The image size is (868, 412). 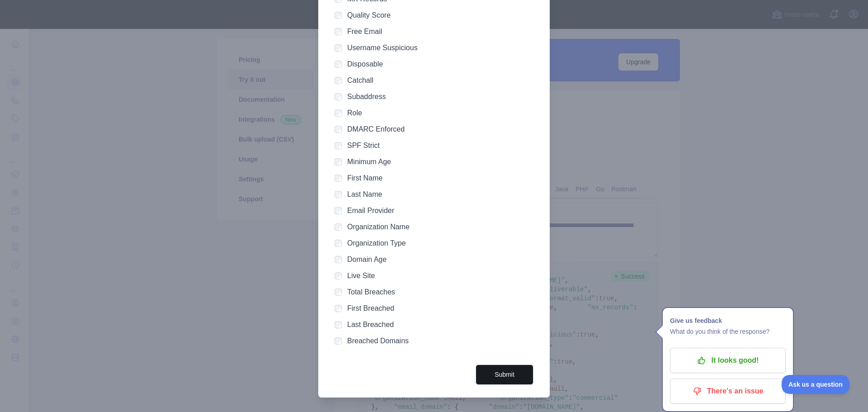 What do you see at coordinates (361, 276) in the screenshot?
I see `label: Live Site` at bounding box center [361, 276].